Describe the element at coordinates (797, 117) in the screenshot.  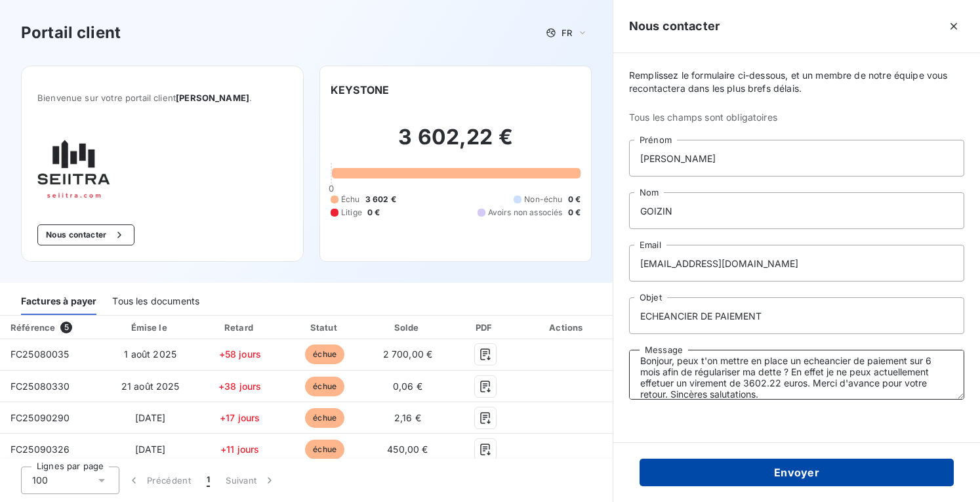
I see `span: Tous les champs sont obligatoires` at that location.